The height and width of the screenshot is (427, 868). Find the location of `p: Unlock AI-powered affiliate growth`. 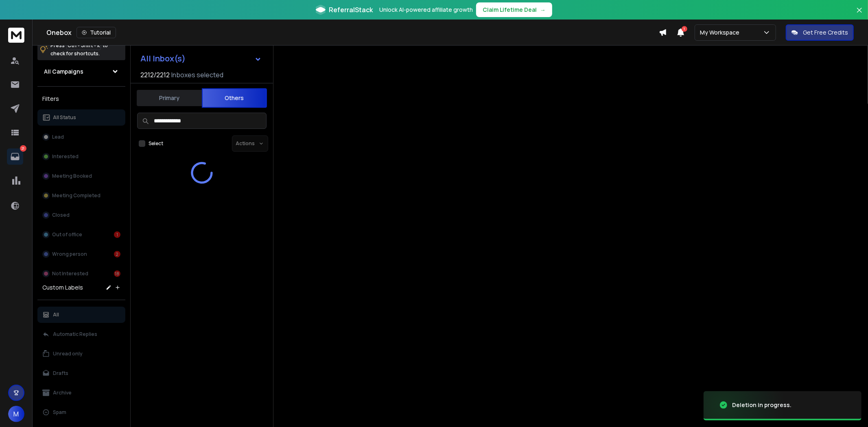

p: Unlock AI-powered affiliate growth is located at coordinates (426, 10).